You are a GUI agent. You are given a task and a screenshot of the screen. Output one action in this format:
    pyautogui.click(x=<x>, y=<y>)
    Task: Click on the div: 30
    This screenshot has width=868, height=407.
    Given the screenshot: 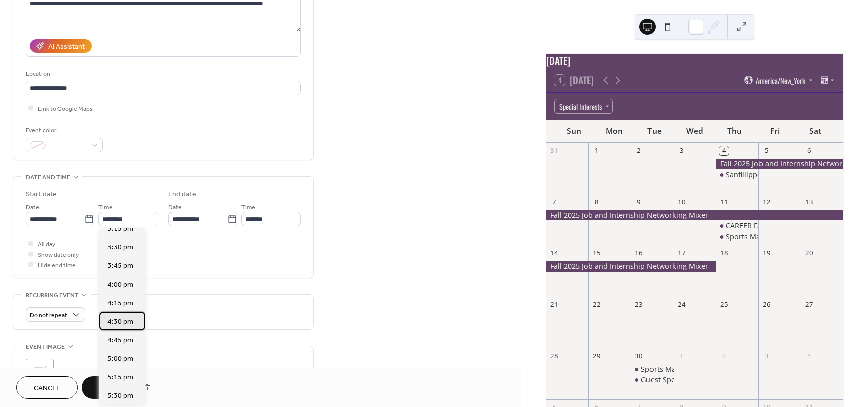 What is the action you would take?
    pyautogui.click(x=639, y=356)
    